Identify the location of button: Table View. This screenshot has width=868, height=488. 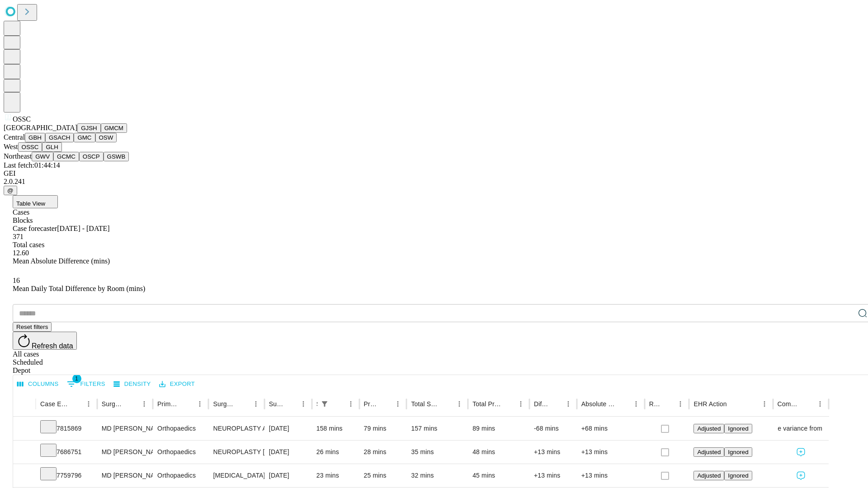
(35, 202).